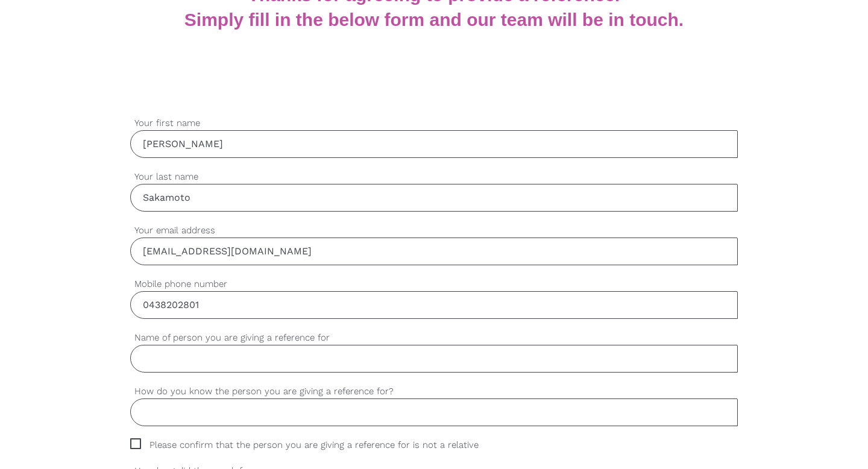  I want to click on b: Simply fill in the below form and our team will be in touch., so click(434, 20).